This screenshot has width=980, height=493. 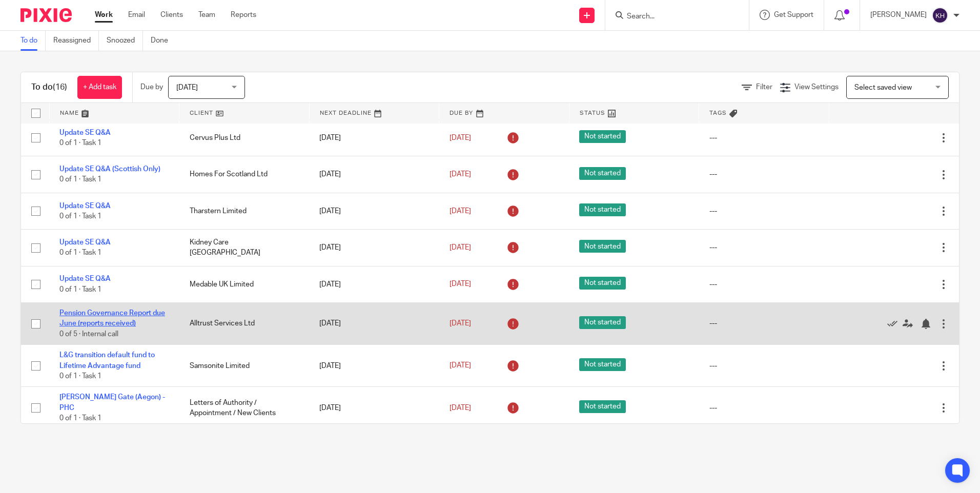 What do you see at coordinates (883, 87) in the screenshot?
I see `span: Select saved view` at bounding box center [883, 87].